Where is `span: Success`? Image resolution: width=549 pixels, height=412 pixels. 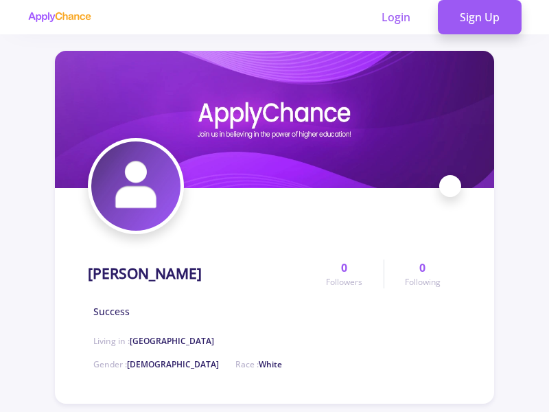
span: Success is located at coordinates (111, 311).